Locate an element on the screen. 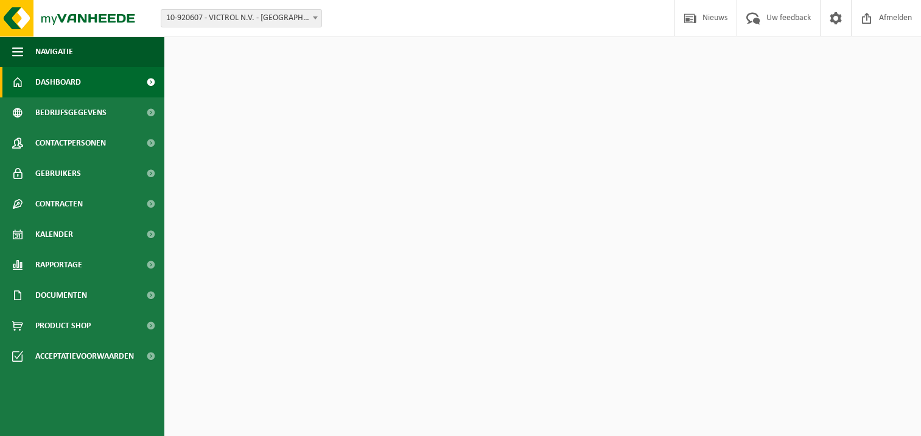  span: Product Shop is located at coordinates (63, 326).